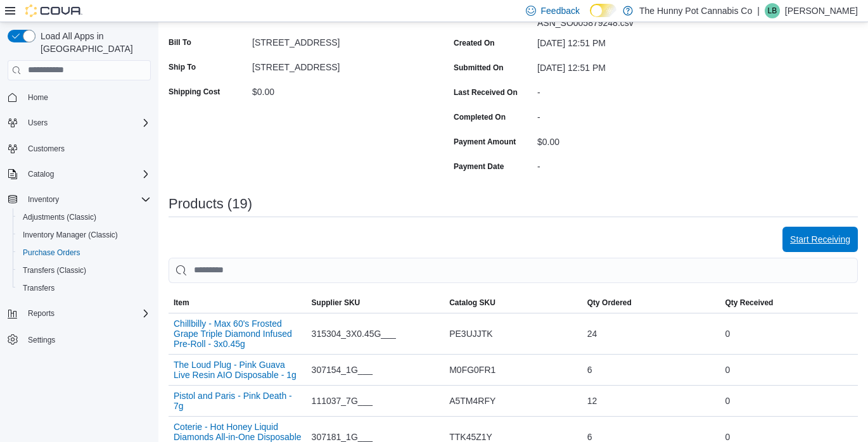 This screenshot has height=442, width=868. Describe the element at coordinates (85, 235) in the screenshot. I see `button: Inventory Manager (Classic)` at that location.